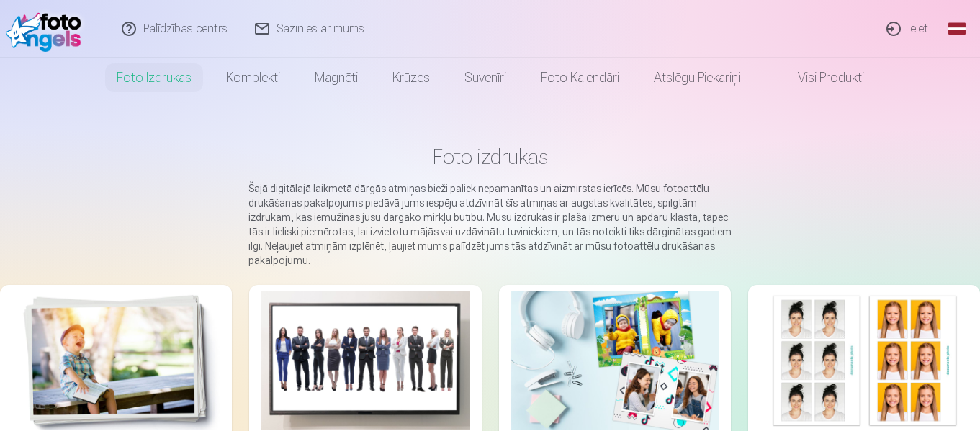 The image size is (980, 431). Describe the element at coordinates (47, 29) in the screenshot. I see `img: /fa1` at that location.